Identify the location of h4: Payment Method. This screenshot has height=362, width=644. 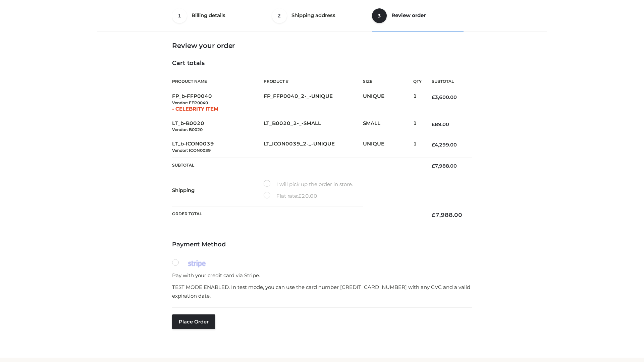
(322, 245).